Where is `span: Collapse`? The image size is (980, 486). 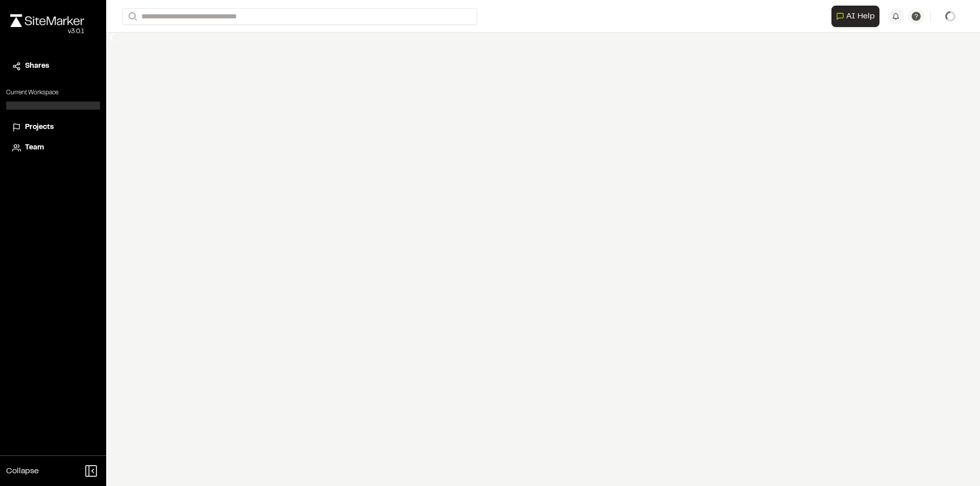 span: Collapse is located at coordinates (23, 472).